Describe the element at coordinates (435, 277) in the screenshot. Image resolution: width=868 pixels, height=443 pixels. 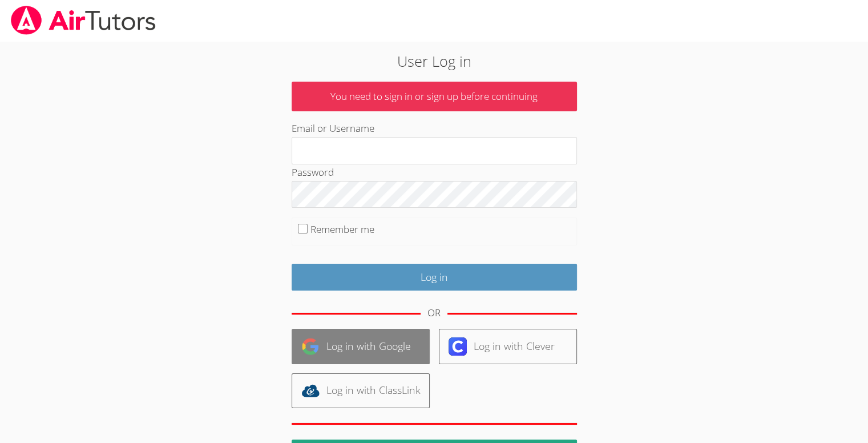
I see `input: Log in` at that location.